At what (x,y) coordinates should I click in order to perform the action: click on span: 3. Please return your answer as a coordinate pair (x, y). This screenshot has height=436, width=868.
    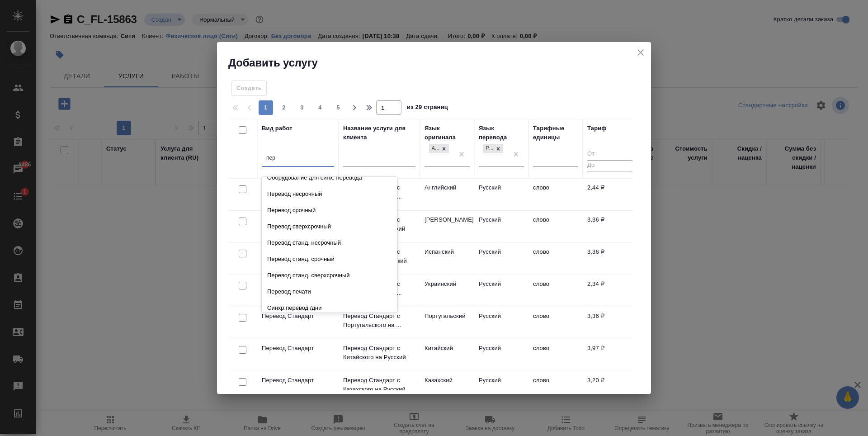
    Looking at the image, I should click on (302, 108).